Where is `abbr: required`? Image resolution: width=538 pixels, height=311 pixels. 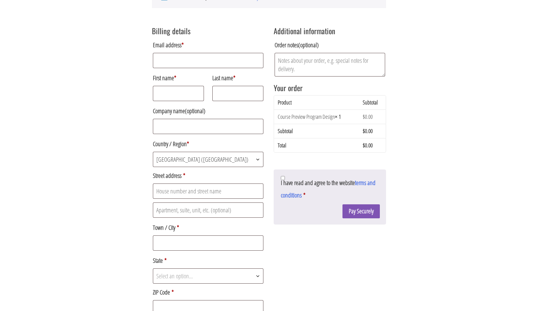 abbr: required is located at coordinates (304, 195).